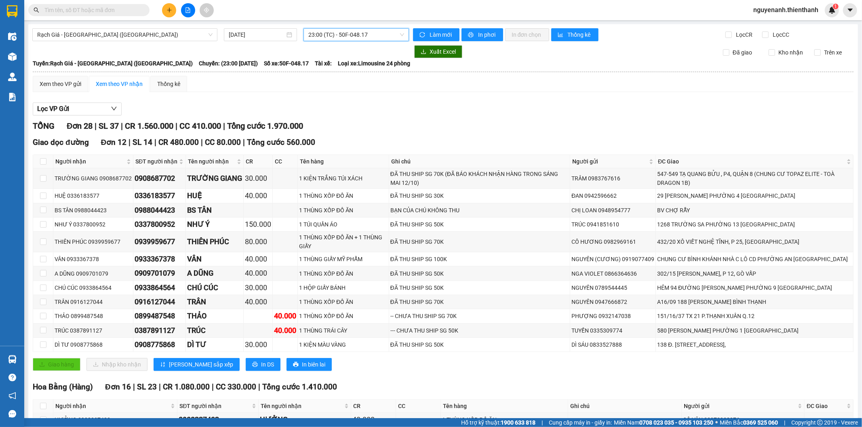 The width and height of the screenshot is (862, 427). I want to click on img: warehouse-icon, so click(12, 77).